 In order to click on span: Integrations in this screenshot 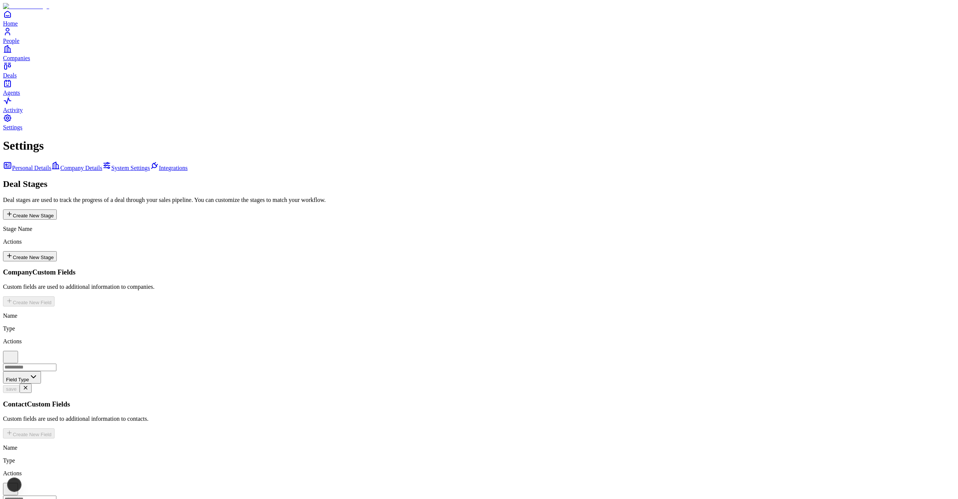, I will do `click(173, 168)`.